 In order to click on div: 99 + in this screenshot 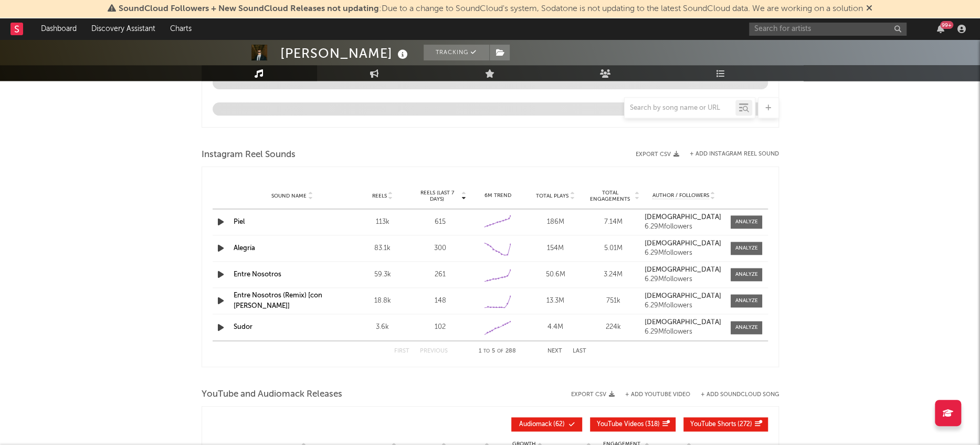, I will do `click(946, 25)`.